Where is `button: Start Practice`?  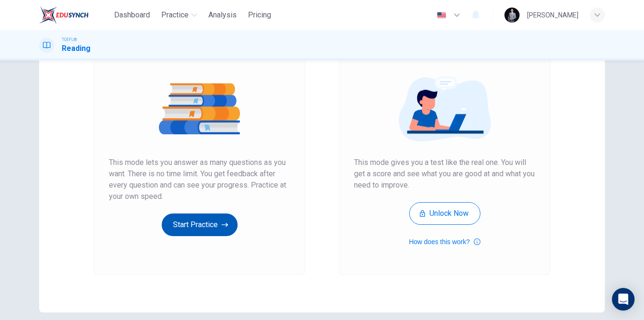 button: Start Practice is located at coordinates (199, 224).